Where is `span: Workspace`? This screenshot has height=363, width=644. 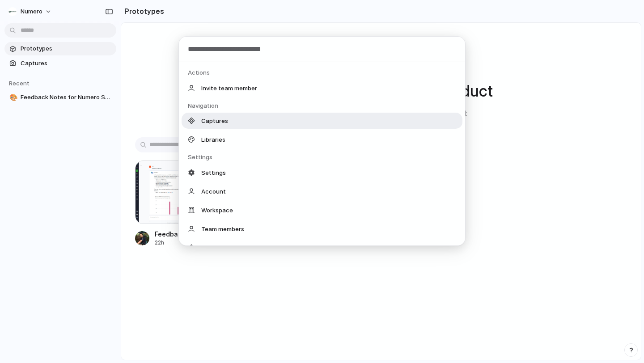
span: Workspace is located at coordinates (217, 210).